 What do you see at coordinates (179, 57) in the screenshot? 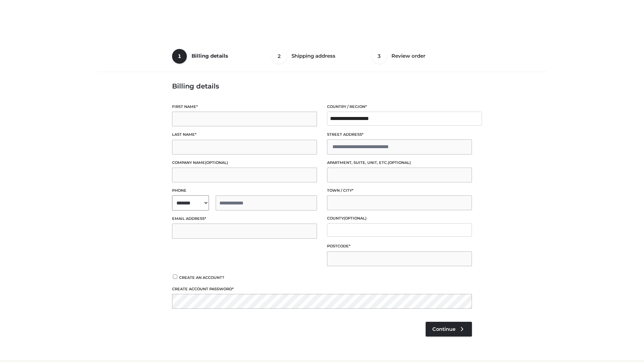
I see `span: 1` at bounding box center [179, 57].